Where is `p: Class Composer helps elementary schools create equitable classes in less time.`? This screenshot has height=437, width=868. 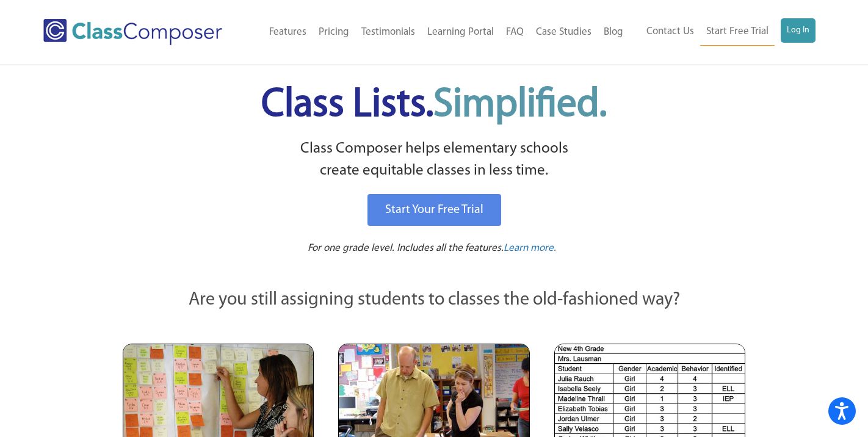
p: Class Composer helps elementary schools create equitable classes in less time. is located at coordinates (434, 160).